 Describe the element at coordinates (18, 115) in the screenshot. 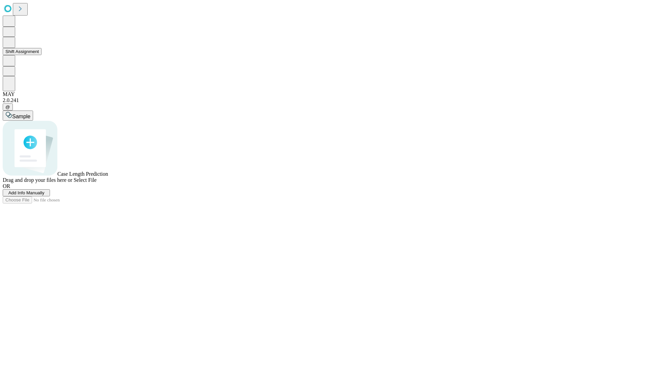

I see `button: Sample` at that location.